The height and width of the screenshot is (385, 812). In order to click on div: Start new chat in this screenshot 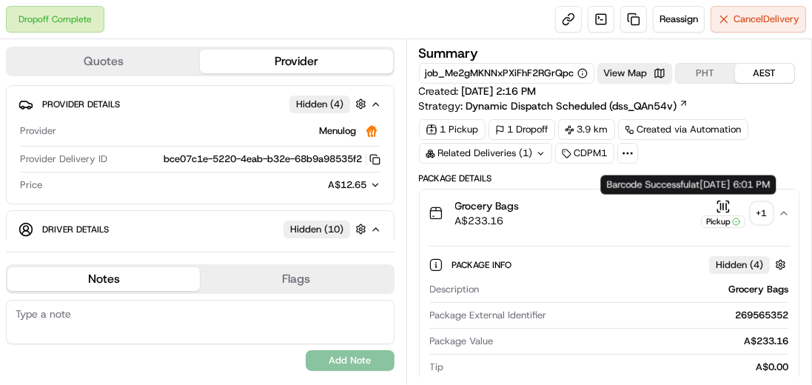, I will do `click(147, 148)`.